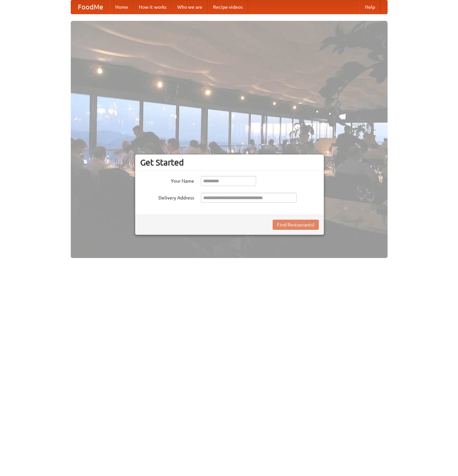 This screenshot has width=458, height=476. Describe the element at coordinates (90, 7) in the screenshot. I see `a: FoodMe` at that location.